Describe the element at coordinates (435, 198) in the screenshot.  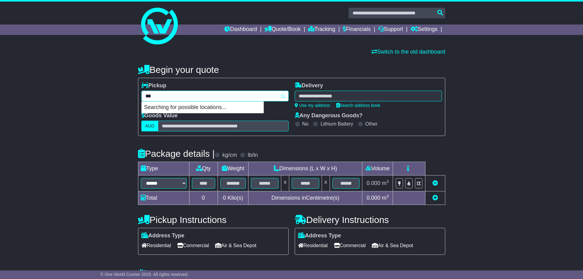
I see `a: Add new item` at that location.